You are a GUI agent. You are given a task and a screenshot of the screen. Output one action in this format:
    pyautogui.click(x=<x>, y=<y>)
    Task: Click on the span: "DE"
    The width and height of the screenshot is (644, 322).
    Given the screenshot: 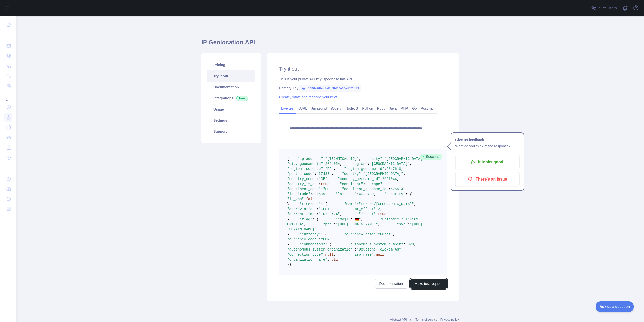 What is the action you would take?
    pyautogui.click(x=323, y=179)
    